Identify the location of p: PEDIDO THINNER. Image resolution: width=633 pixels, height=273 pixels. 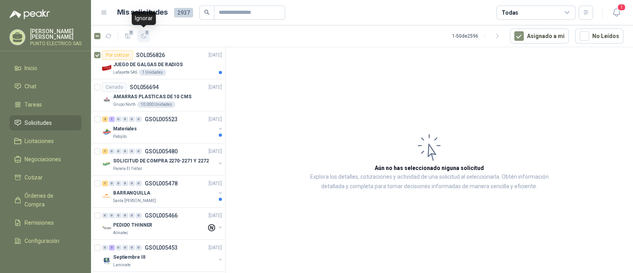
(133, 225).